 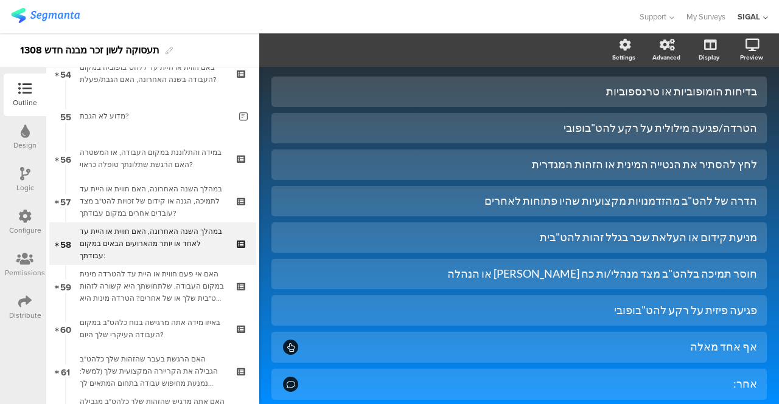 I want to click on div: Settings, so click(x=623, y=57).